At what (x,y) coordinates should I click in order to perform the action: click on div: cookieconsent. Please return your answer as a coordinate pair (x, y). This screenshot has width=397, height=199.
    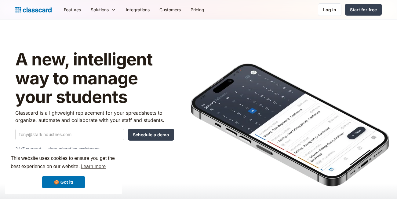
    Looking at the image, I should click on (64, 171).